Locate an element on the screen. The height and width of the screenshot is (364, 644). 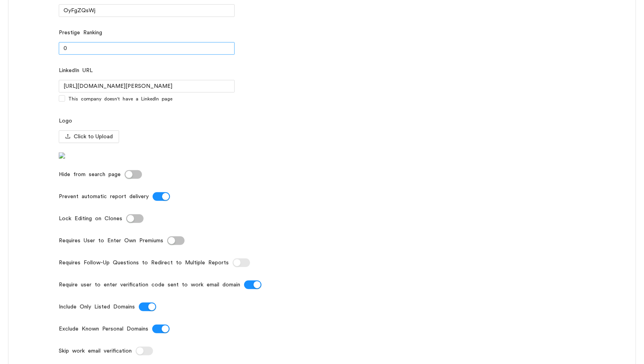
span: uploadClick to Upload is located at coordinates (89, 137).